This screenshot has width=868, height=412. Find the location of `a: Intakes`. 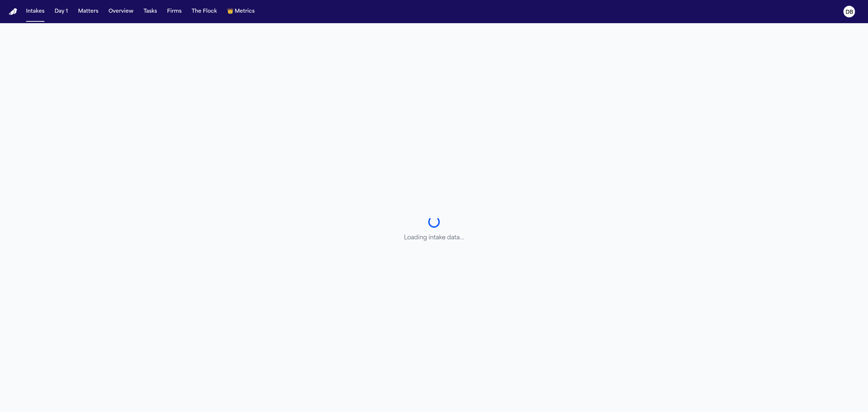

a: Intakes is located at coordinates (35, 11).